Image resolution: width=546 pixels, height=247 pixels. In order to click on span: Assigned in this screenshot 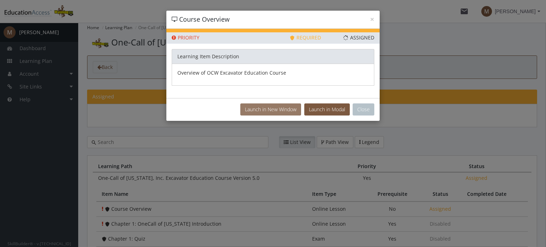, I will do `click(359, 37)`.